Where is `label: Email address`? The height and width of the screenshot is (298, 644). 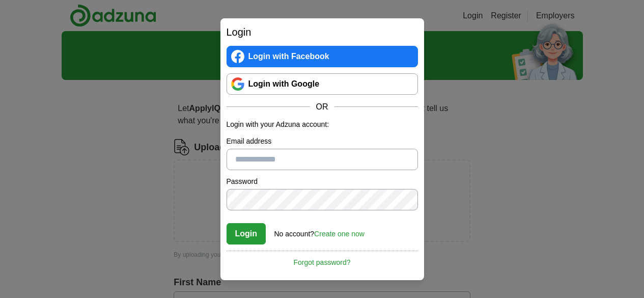
label: Email address is located at coordinates (322, 141).